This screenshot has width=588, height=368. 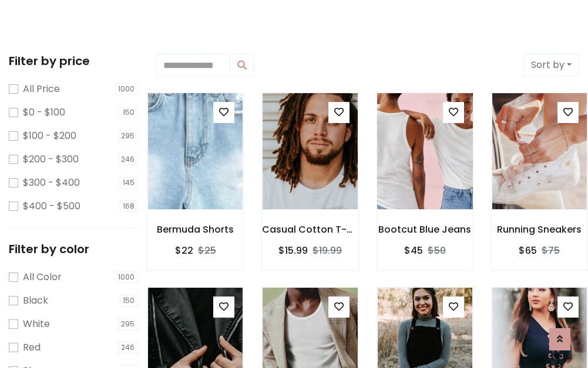 What do you see at coordinates (51, 183) in the screenshot?
I see `label: $300 - $400` at bounding box center [51, 183].